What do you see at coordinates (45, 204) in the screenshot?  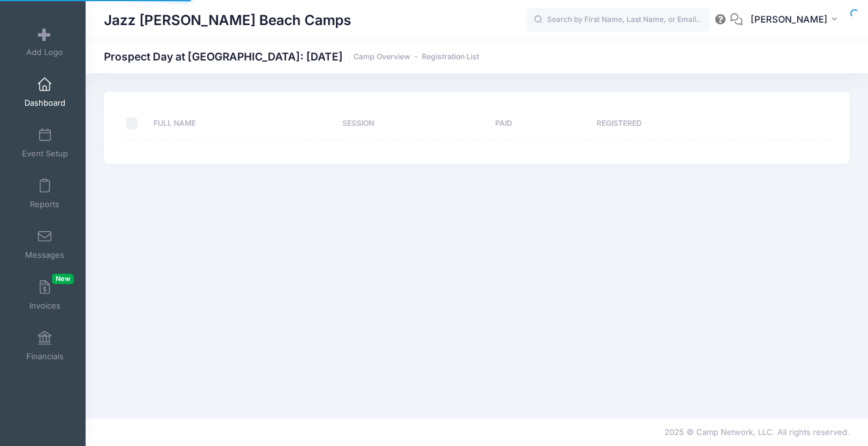 I see `span: Reports` at bounding box center [45, 204].